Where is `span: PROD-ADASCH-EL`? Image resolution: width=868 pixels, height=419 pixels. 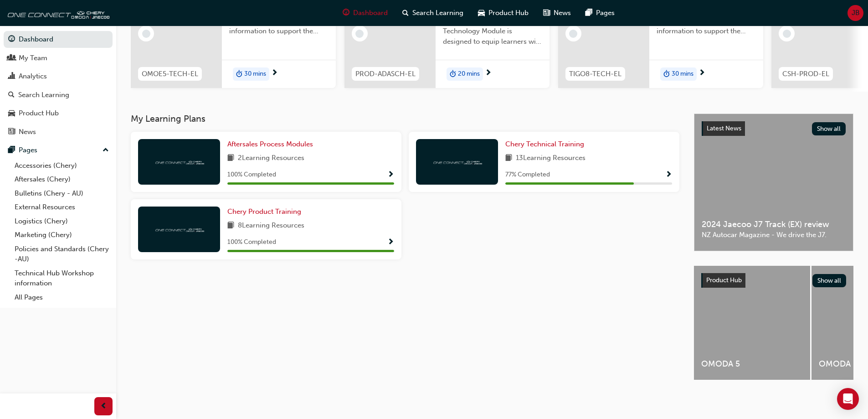 span: PROD-ADASCH-EL is located at coordinates (386, 74).